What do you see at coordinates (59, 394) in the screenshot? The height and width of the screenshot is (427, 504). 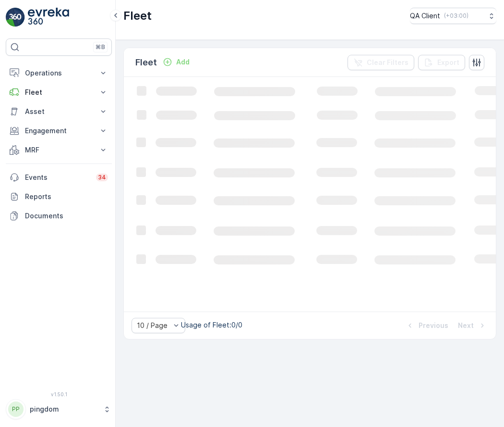 I see `span: v 1.50.1` at bounding box center [59, 394].